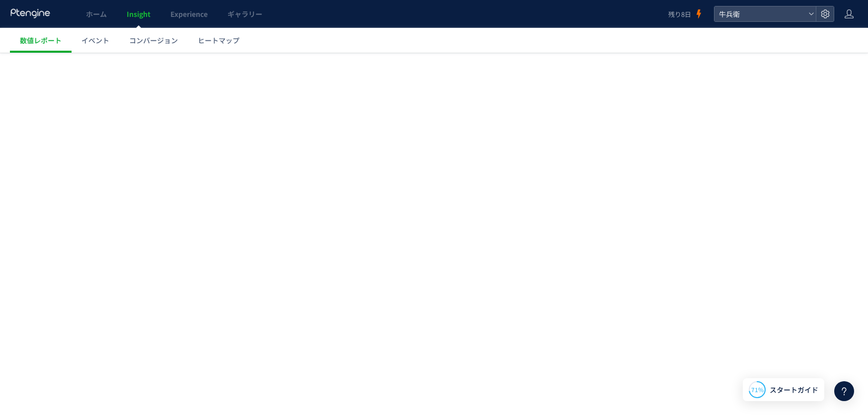  I want to click on span: ホーム, so click(96, 14).